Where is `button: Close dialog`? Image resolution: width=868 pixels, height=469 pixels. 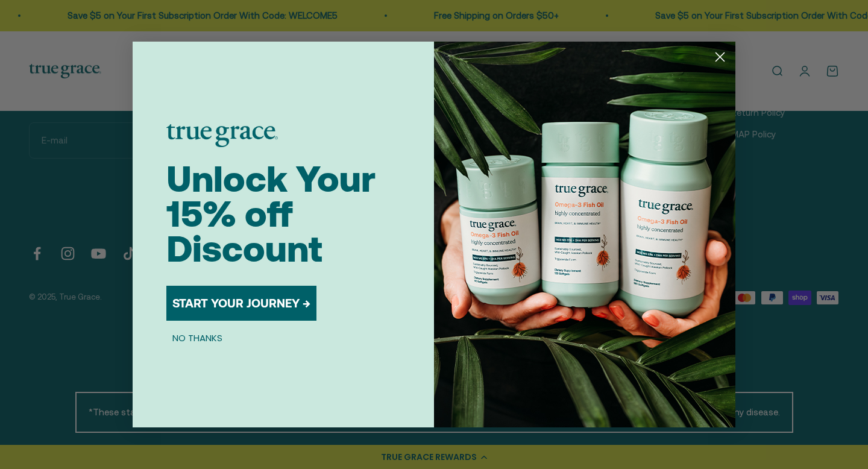 button: Close dialog is located at coordinates (719, 57).